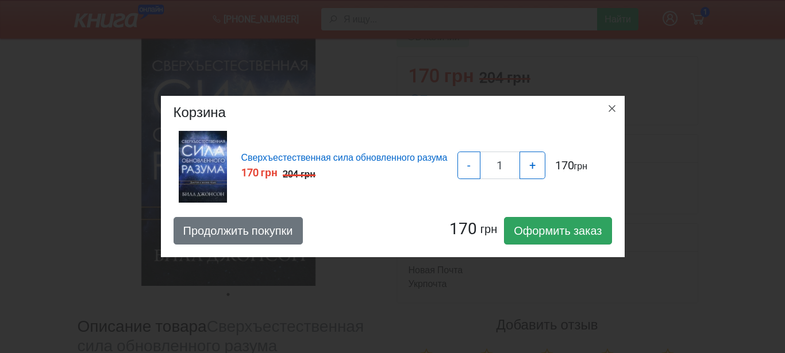  What do you see at coordinates (203, 167) in the screenshot?
I see `img: Сверхъестественная сила обновленного разума` at bounding box center [203, 167].